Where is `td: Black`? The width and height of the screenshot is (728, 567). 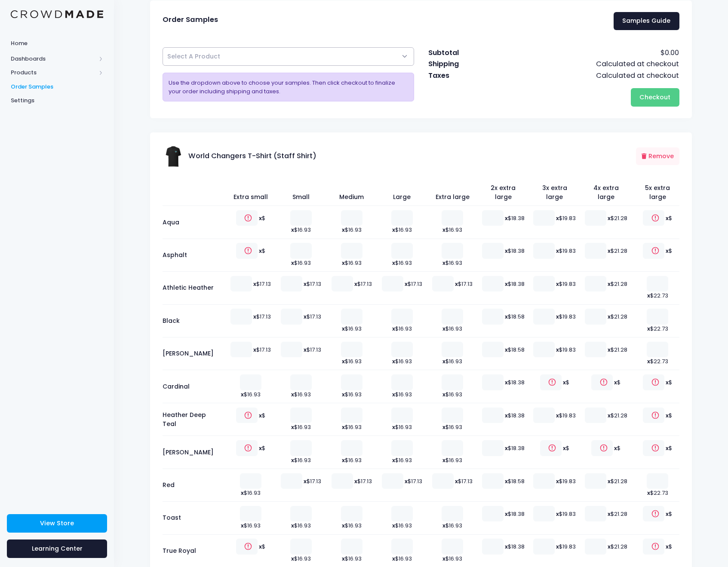
td: Black is located at coordinates (194, 320).